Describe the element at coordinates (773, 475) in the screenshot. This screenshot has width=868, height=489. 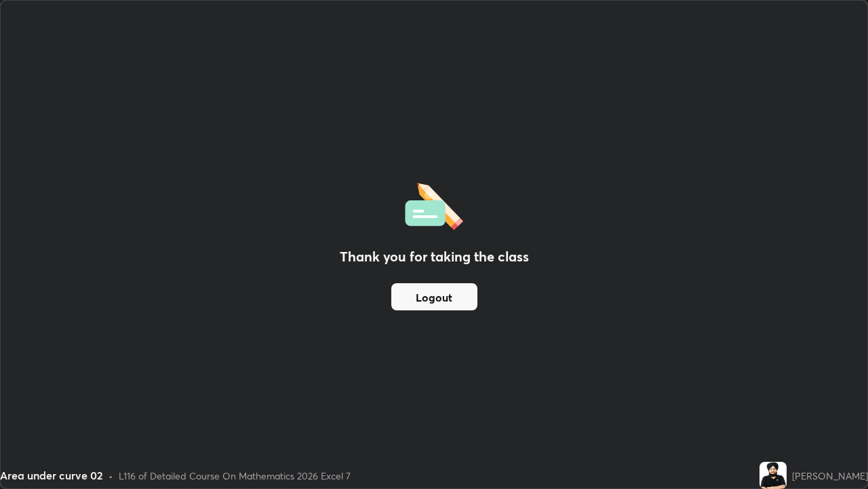
I see `img: 49c44c0c82fd49ed8593eb54a93dce6e.jpg` at that location.